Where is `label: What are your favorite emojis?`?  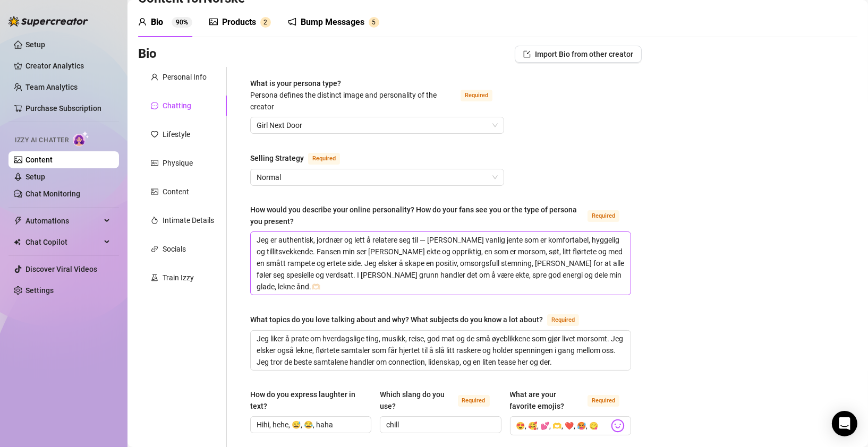
label: What are your favorite emojis? is located at coordinates (570, 400).